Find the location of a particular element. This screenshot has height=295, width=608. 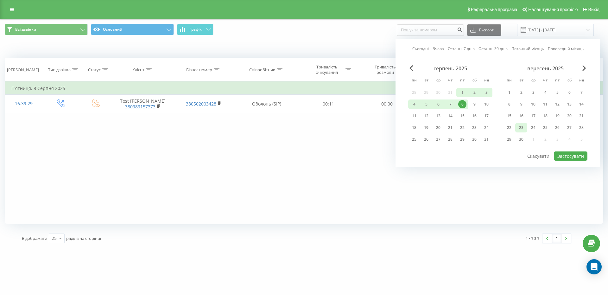

div: 5 is located at coordinates (558, 93).